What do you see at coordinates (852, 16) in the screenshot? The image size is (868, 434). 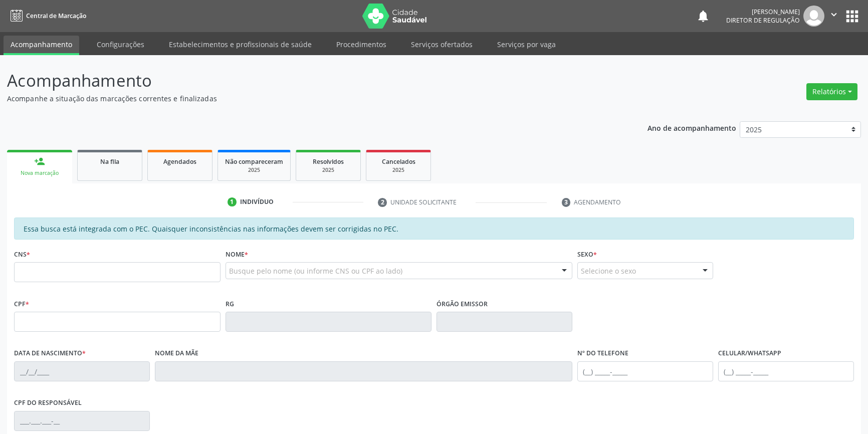 I see `button: apps` at bounding box center [852, 16].